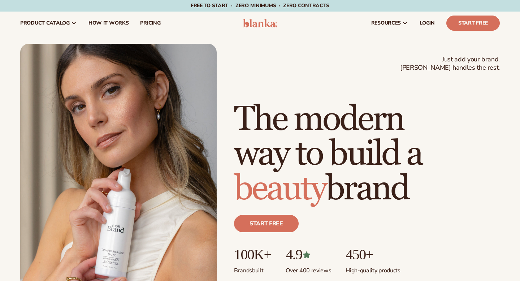  I want to click on a: logo, so click(260, 23).